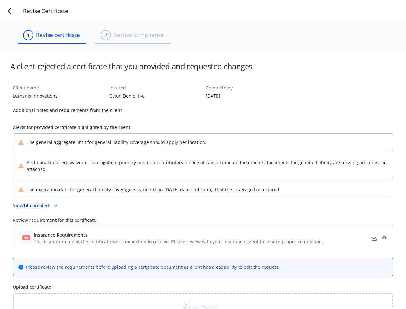 Image resolution: width=406 pixels, height=309 pixels. Describe the element at coordinates (58, 95) in the screenshot. I see `div: Lumenix Innovations` at that location.